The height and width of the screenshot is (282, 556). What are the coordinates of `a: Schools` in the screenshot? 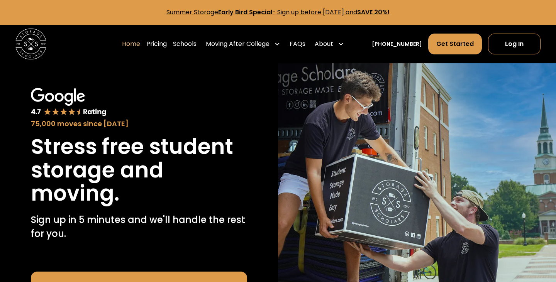 It's located at (185, 44).